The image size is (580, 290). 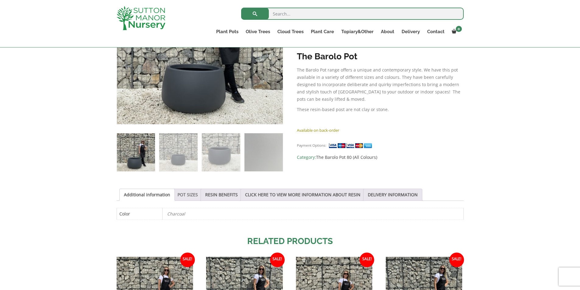 What do you see at coordinates (290, 32) in the screenshot?
I see `a: Cloud Trees` at bounding box center [290, 32].